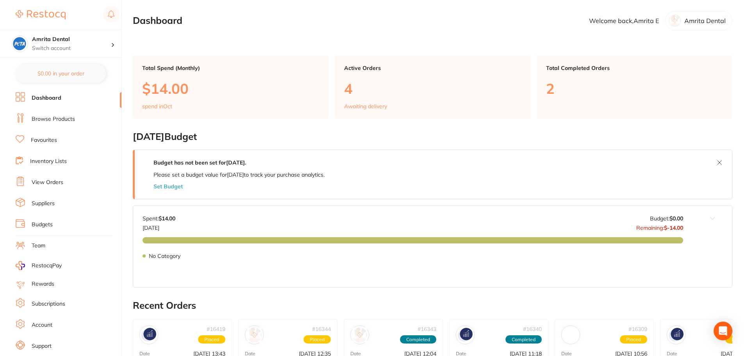 This screenshot has height=356, width=748. Describe the element at coordinates (41, 346) in the screenshot. I see `a: Support` at that location.